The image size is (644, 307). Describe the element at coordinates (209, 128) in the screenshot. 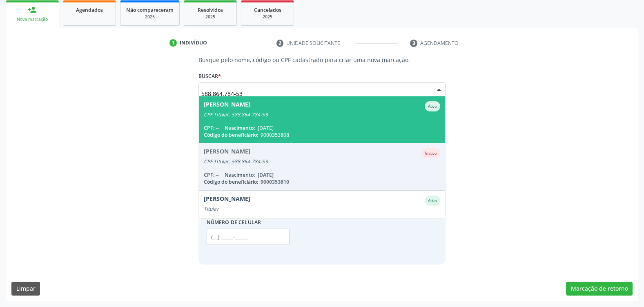

I see `span: CPF:` at that location.